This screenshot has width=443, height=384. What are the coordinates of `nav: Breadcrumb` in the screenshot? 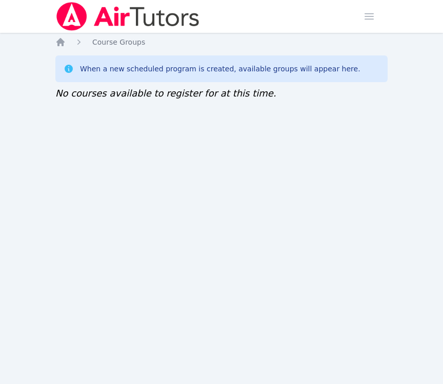 It's located at (222, 42).